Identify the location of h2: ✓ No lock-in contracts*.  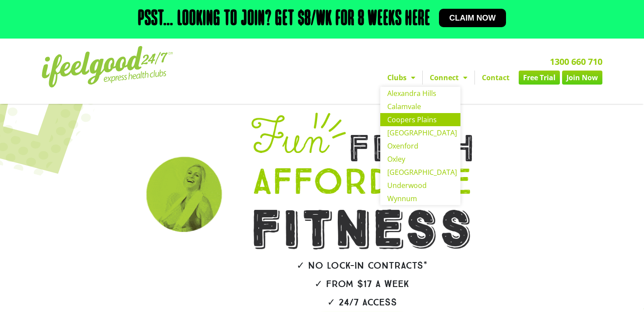
(362, 265).